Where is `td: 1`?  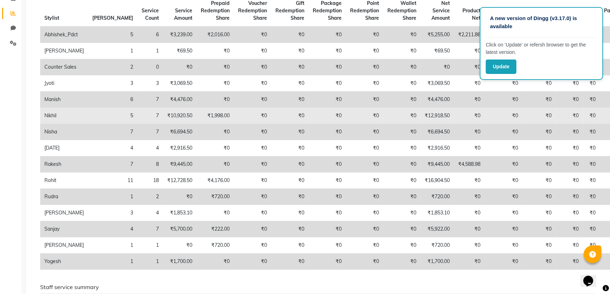 td: 1 is located at coordinates (113, 262).